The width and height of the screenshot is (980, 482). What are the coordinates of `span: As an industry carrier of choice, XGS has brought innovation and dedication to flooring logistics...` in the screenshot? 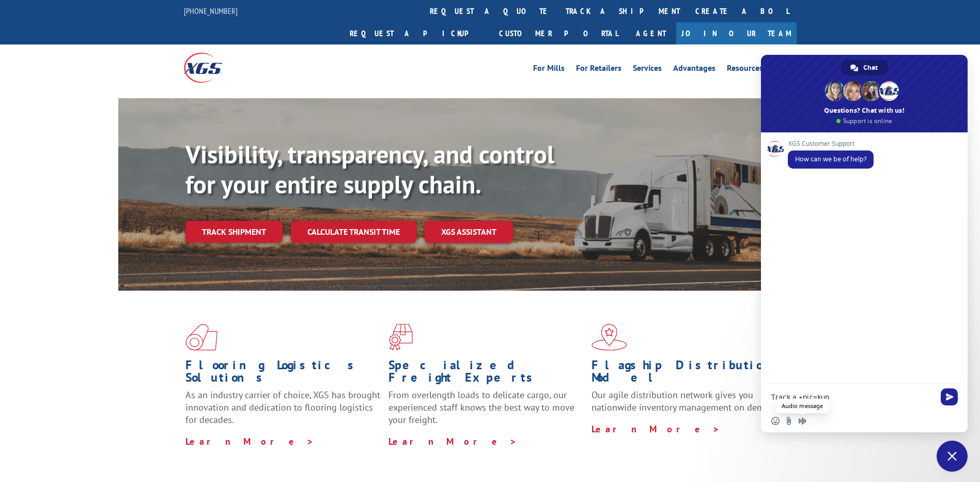 It's located at (283, 407).